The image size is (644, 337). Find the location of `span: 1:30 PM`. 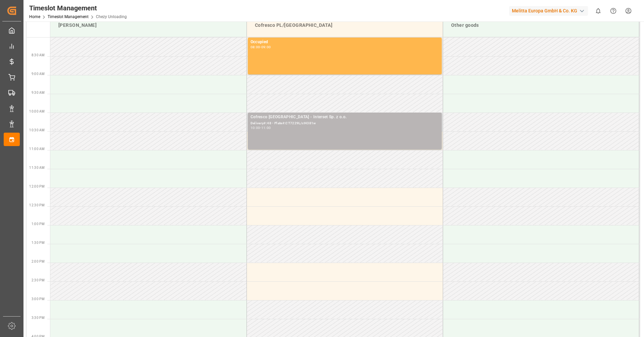

span: 1:30 PM is located at coordinates (38, 242).